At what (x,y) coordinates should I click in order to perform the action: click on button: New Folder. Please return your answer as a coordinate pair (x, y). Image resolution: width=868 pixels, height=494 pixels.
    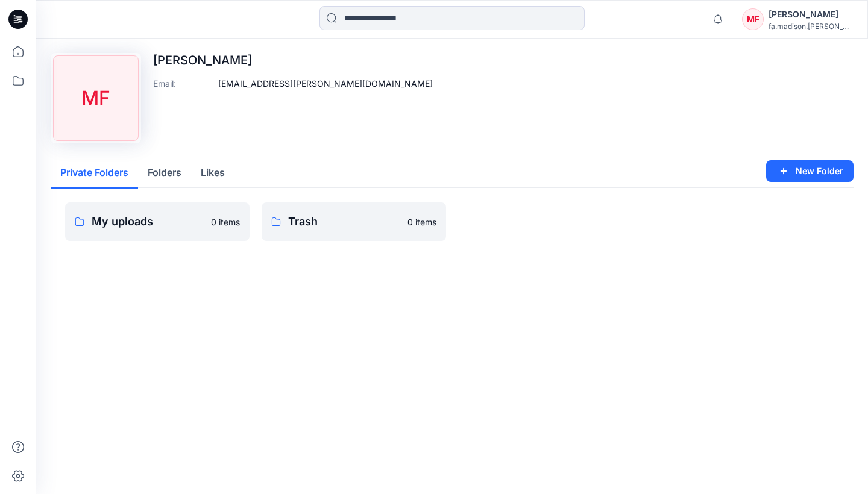
    Looking at the image, I should click on (809, 171).